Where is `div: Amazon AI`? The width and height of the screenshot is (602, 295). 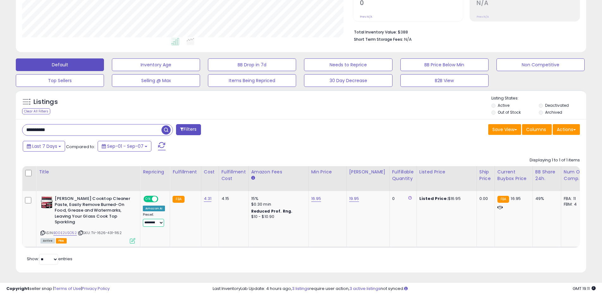
div: Amazon AI is located at coordinates (154, 209).